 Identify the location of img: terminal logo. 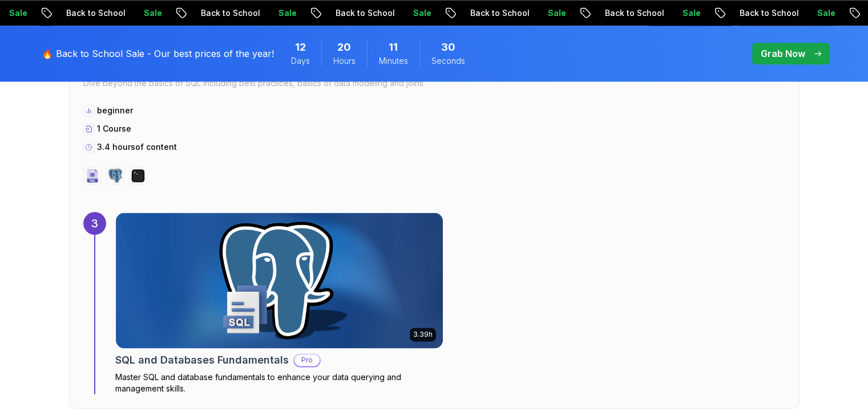
(138, 175).